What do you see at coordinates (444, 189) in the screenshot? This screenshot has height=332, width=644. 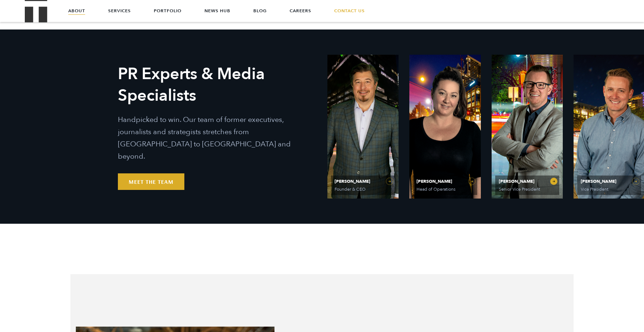 I see `span: Head of Operations` at bounding box center [444, 189].